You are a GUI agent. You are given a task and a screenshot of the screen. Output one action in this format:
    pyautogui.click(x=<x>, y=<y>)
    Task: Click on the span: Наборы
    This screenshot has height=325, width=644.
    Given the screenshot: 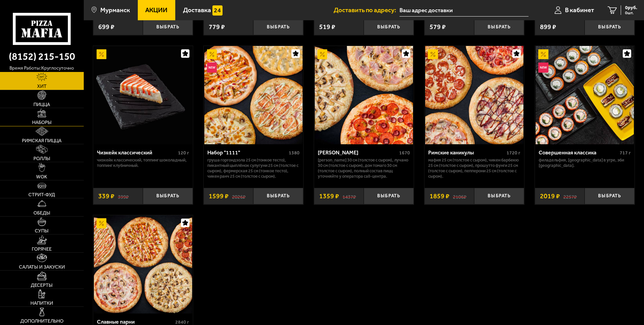 What is the action you would take?
    pyautogui.click(x=42, y=122)
    